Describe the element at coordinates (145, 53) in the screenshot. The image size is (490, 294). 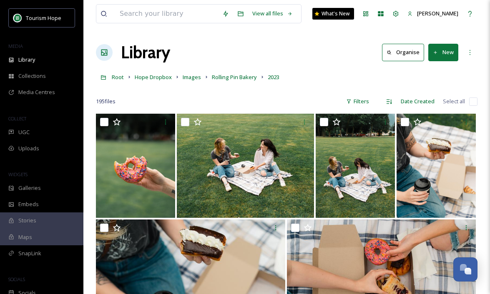
I see `h1: Library` at that location.